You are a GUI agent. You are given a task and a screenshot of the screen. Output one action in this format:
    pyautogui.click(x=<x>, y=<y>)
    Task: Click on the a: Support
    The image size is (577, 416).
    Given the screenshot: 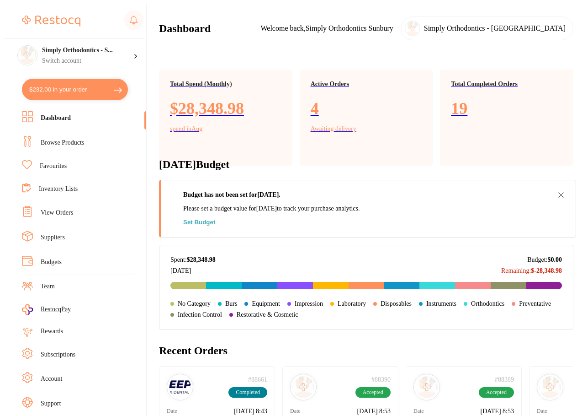 What is the action you would take?
    pyautogui.click(x=51, y=403)
    